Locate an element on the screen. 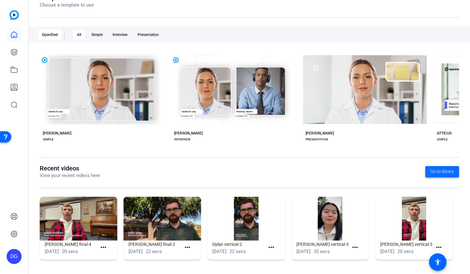 This screenshot has width=470, height=274. div: INTERVIEW is located at coordinates (182, 139).